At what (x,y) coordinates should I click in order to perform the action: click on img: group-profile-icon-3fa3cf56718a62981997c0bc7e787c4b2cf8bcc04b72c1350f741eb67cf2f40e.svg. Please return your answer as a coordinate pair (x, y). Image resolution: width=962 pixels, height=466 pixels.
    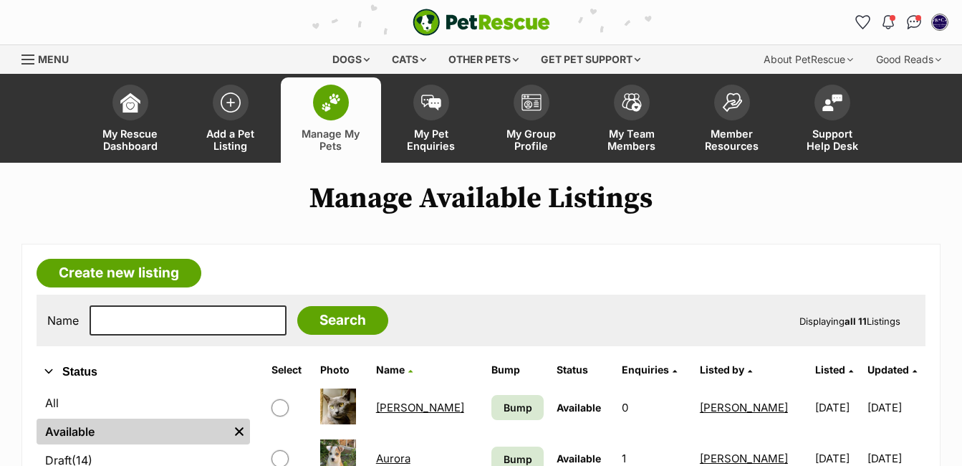
    Looking at the image, I should click on (532, 102).